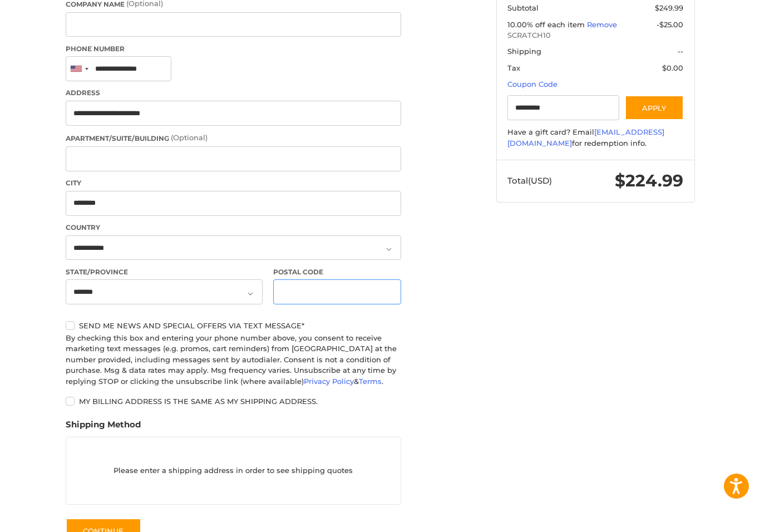 The height and width of the screenshot is (532, 760). What do you see at coordinates (233, 360) in the screenshot?
I see `div: By checking this box and entering your phone number above, you consent to receive marketing text ...` at bounding box center [233, 360].